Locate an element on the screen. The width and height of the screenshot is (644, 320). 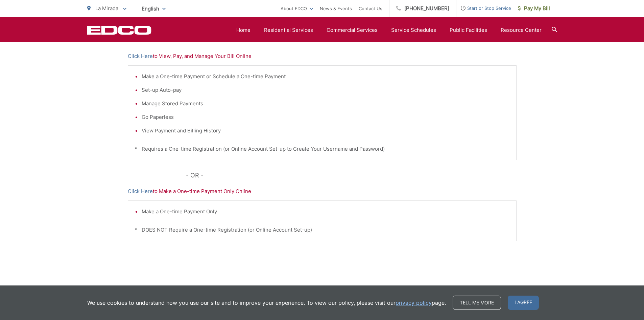
a: Service Schedules is located at coordinates (414, 30).